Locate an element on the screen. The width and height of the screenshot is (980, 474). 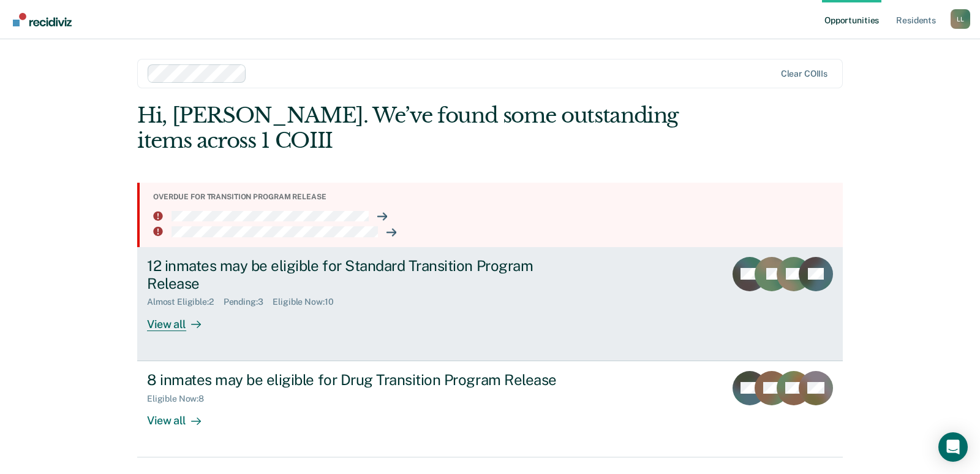
img: Recidiviz is located at coordinates (42, 20).